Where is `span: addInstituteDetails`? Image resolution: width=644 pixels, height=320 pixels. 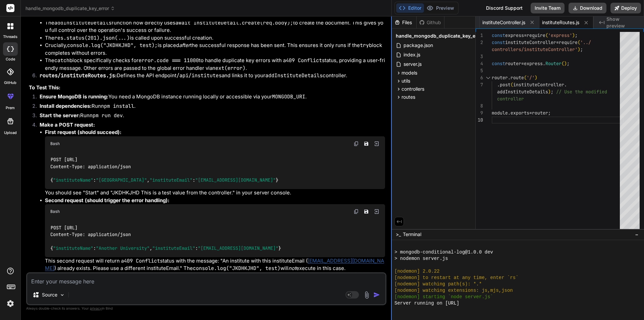 span: addInstituteDetails is located at coordinates (523, 92).